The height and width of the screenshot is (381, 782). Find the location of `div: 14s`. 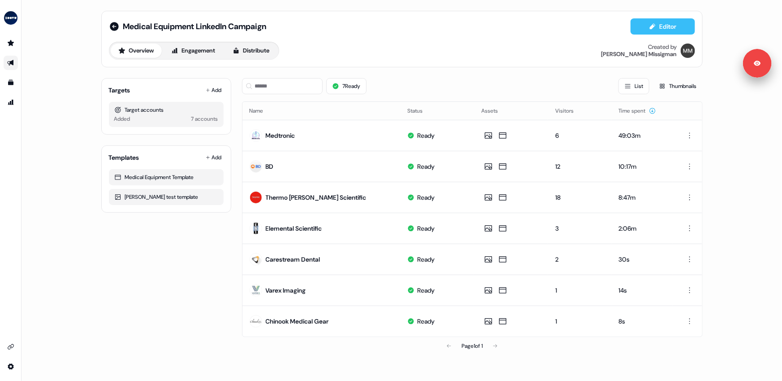

div: 14s is located at coordinates (642, 290).